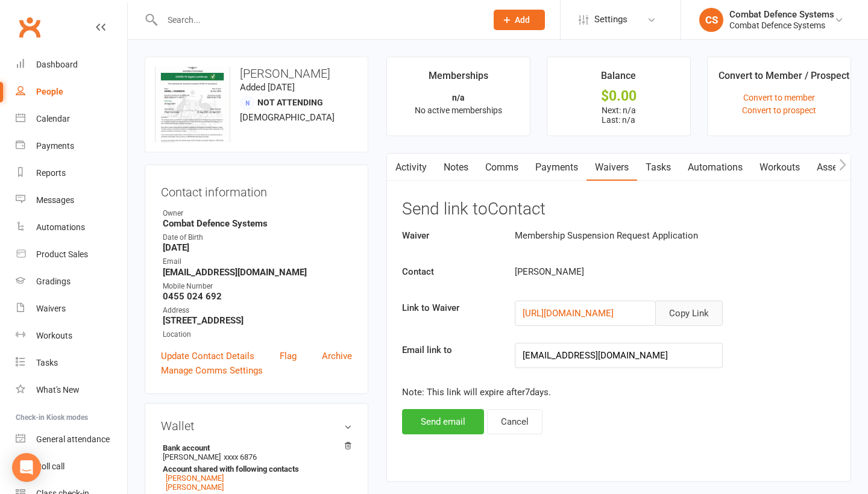  What do you see at coordinates (501, 168) in the screenshot?
I see `a: Comms` at bounding box center [501, 168].